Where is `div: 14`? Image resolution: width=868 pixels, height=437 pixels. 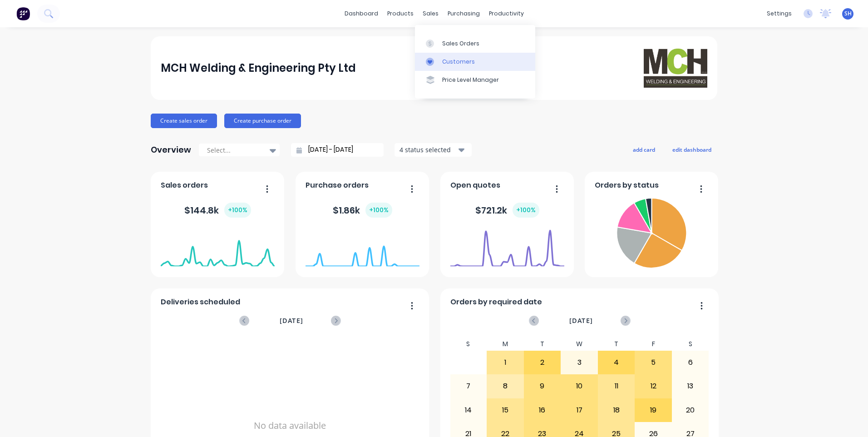 div: 14 is located at coordinates (469, 410).